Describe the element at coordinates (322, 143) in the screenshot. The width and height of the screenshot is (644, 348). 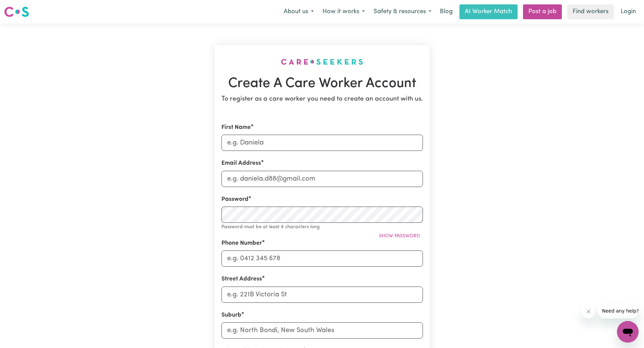
I see `input: e.g. Daniela` at that location.